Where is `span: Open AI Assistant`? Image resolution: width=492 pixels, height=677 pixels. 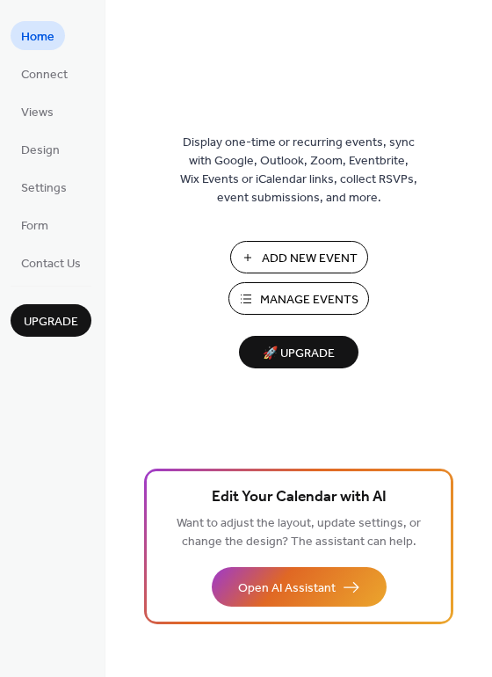 span: Open AI Assistant is located at coordinates (287, 588).